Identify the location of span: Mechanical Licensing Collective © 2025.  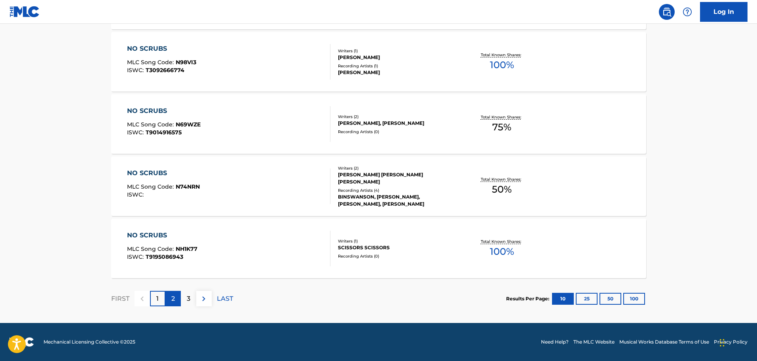
(89, 342).